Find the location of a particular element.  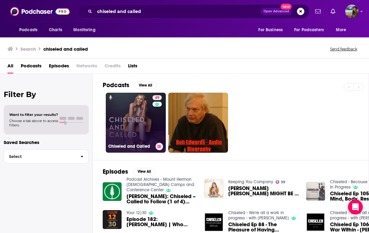

p: Saved Searches is located at coordinates (46, 142).